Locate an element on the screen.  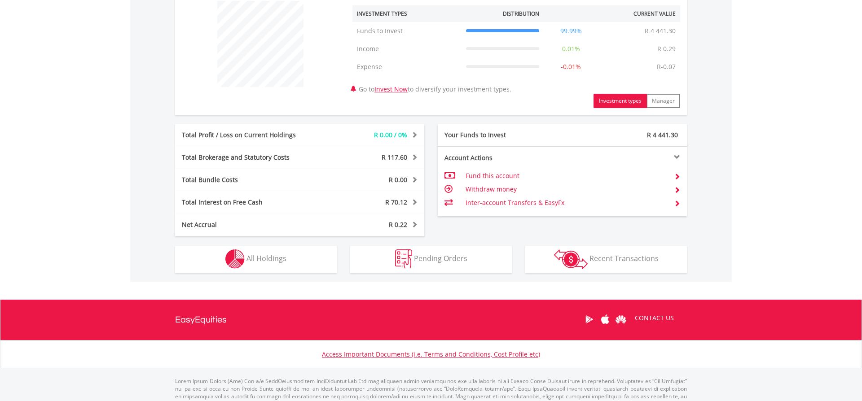
td: Inter-account Transfers & EasyFx is located at coordinates (566, 203).